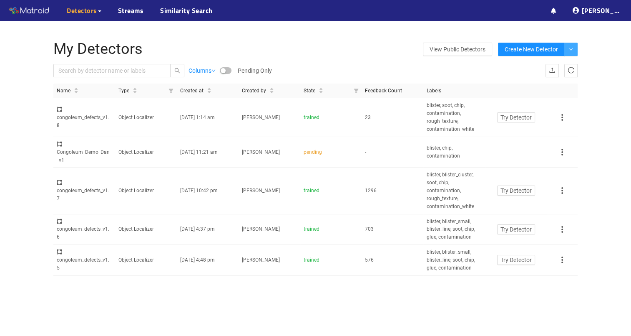  What do you see at coordinates (454, 91) in the screenshot?
I see `th: Labels` at bounding box center [454, 91].